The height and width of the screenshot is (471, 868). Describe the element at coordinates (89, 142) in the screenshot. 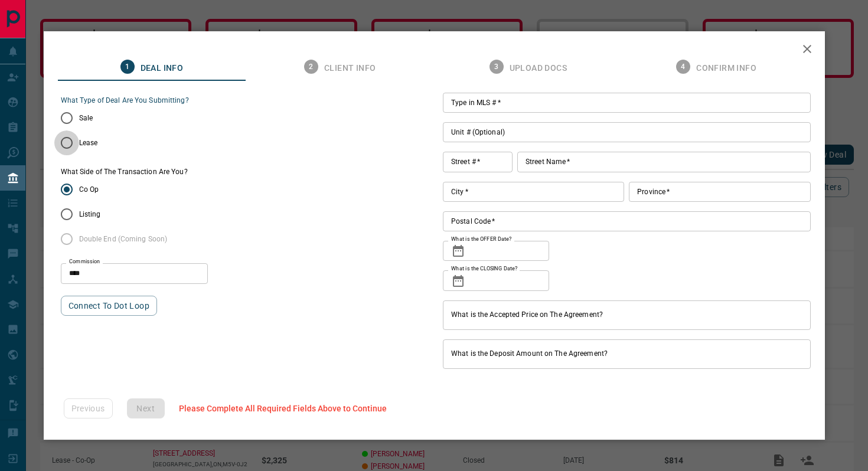

I see `span: Lease` at that location.